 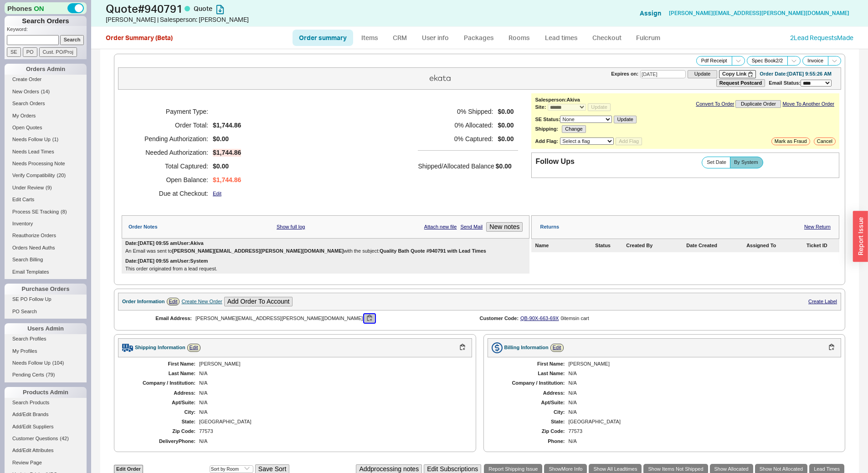 What do you see at coordinates (767, 61) in the screenshot?
I see `span: Spec Book 2 / 2` at bounding box center [767, 61].